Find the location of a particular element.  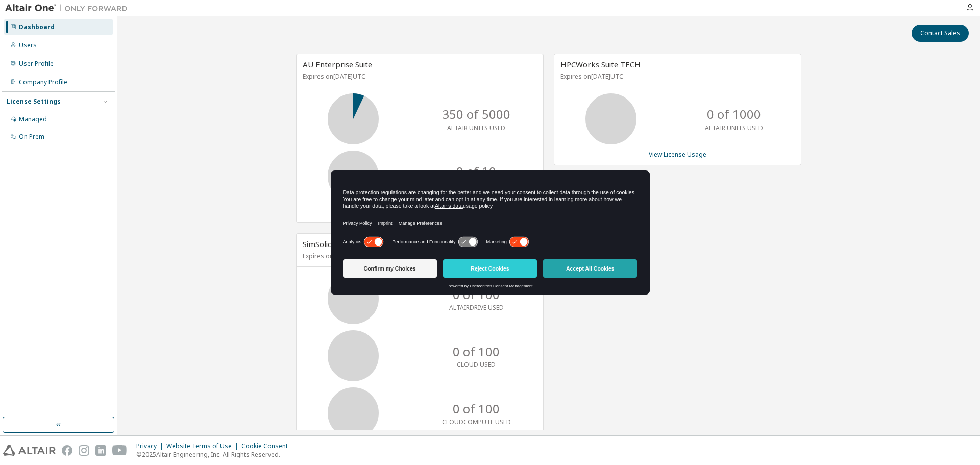

p: CLOUD USED is located at coordinates (476, 364).